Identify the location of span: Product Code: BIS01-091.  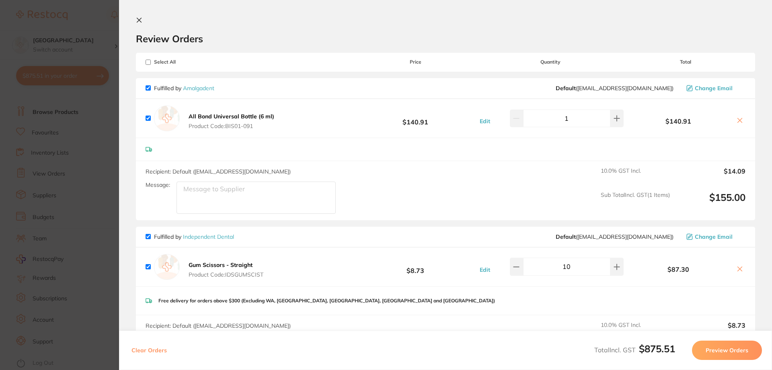
(231, 126).